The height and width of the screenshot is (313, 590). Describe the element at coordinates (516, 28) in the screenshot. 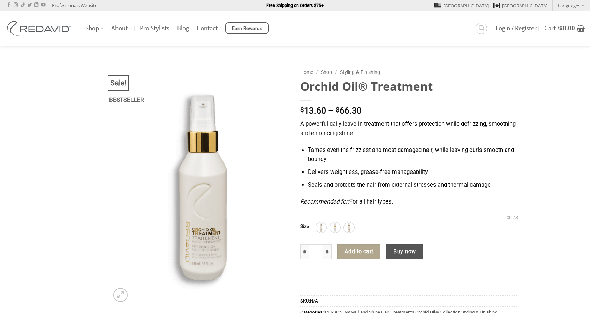

I see `a: Login / Register` at that location.